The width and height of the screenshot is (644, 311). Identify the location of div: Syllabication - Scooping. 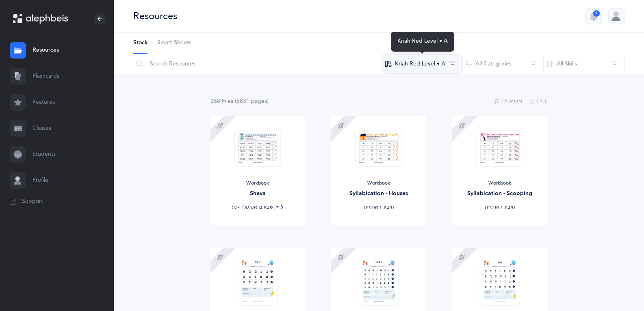
(499, 193).